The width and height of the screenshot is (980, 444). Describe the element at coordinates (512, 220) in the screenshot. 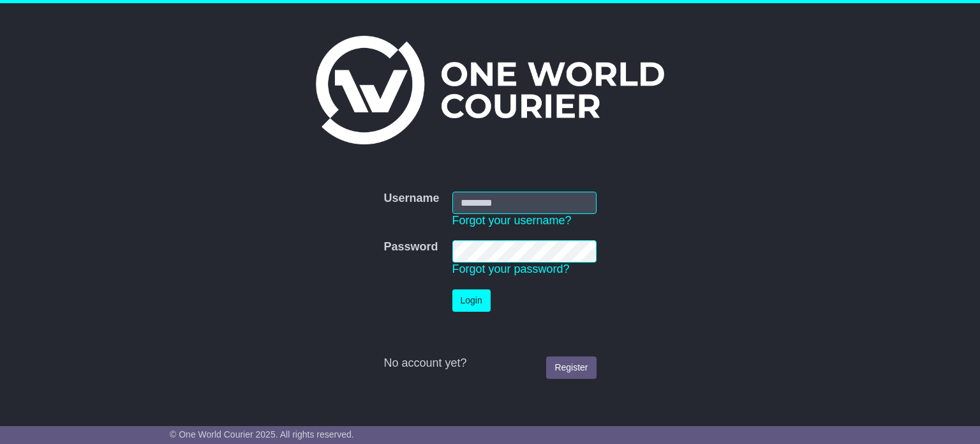

I see `a: Forgot your username?` at that location.